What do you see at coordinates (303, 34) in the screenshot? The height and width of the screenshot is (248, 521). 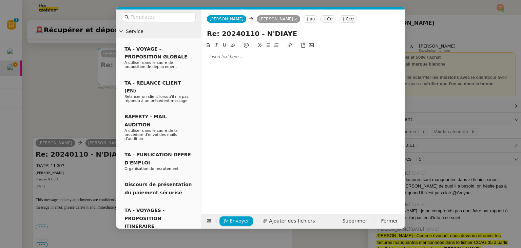 I see `input: Subject` at bounding box center [303, 34].